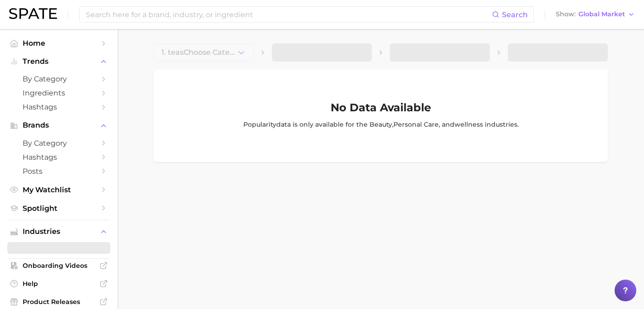  What do you see at coordinates (58, 283) in the screenshot?
I see `span: Help` at bounding box center [58, 283].